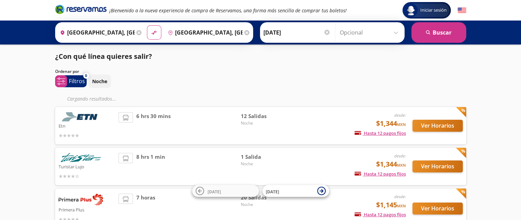  What do you see at coordinates (87, 167) in the screenshot?
I see `p: Turistar Lujo` at bounding box center [87, 167].